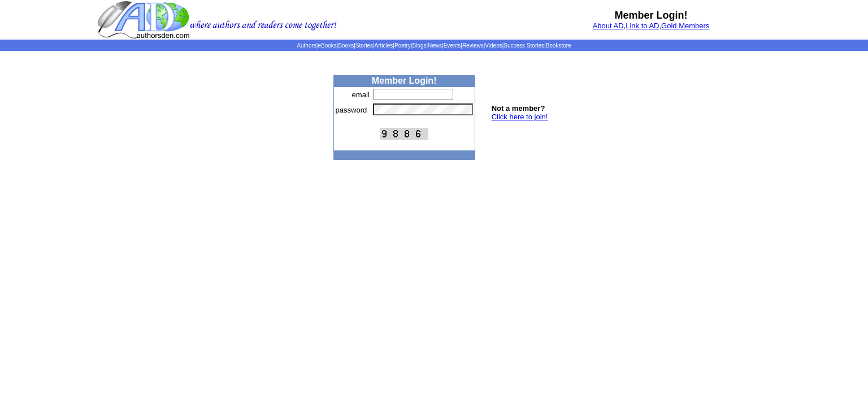 The width and height of the screenshot is (868, 393). Describe the element at coordinates (642, 25) in the screenshot. I see `a: Link to AD` at that location.